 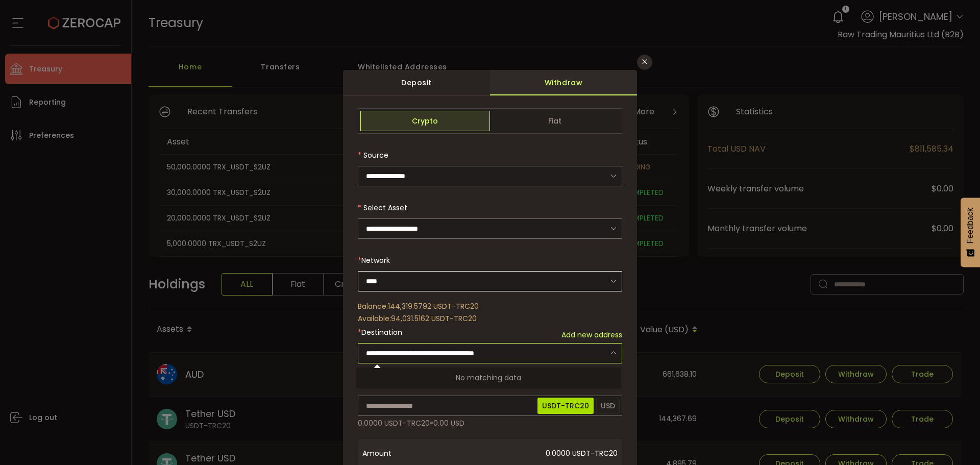 I want to click on span: USDT-TRC20, so click(x=565, y=406).